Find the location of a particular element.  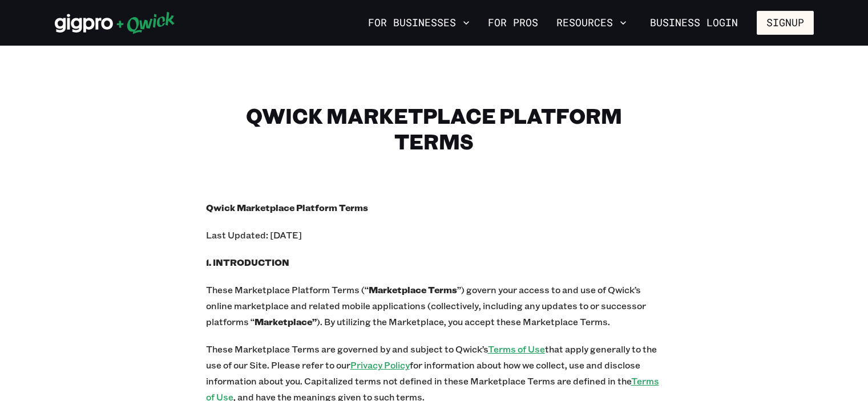

button: Signup is located at coordinates (785, 23).